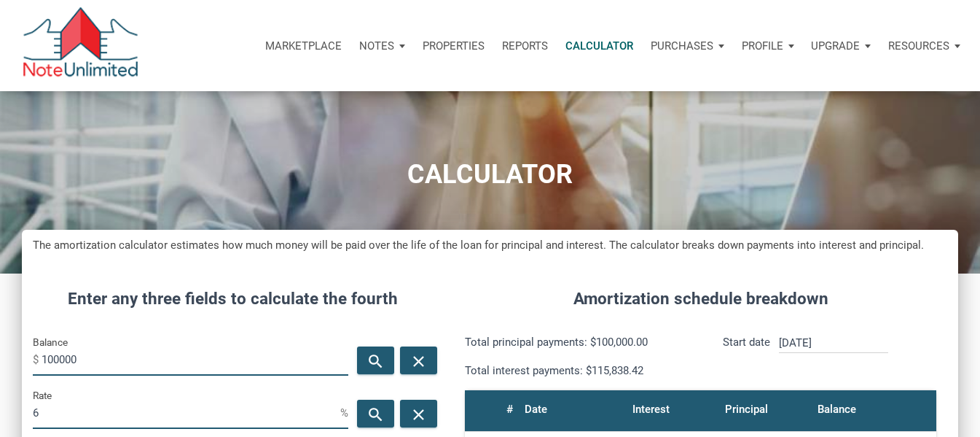 The image size is (980, 437). I want to click on p: Calculator, so click(599, 46).